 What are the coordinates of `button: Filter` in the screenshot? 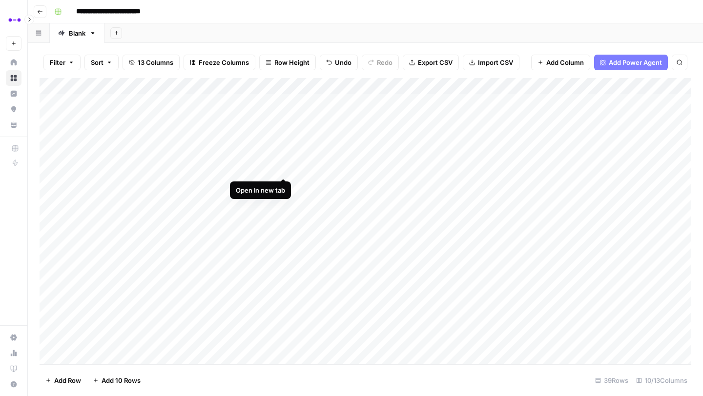 It's located at (62, 62).